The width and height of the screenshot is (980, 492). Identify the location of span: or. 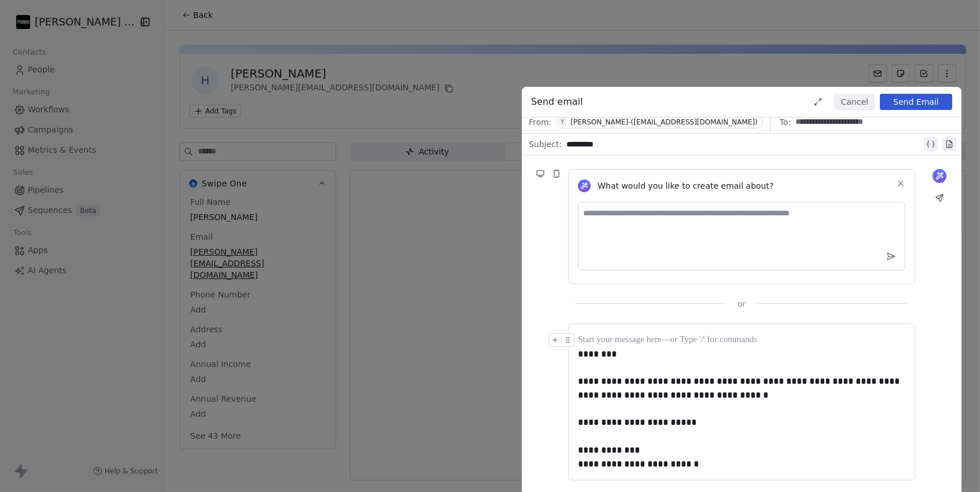
(742, 304).